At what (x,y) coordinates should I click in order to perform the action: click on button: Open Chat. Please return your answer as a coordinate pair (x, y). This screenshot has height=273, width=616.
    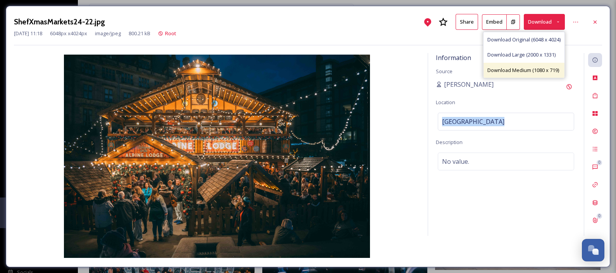
    Looking at the image, I should click on (593, 250).